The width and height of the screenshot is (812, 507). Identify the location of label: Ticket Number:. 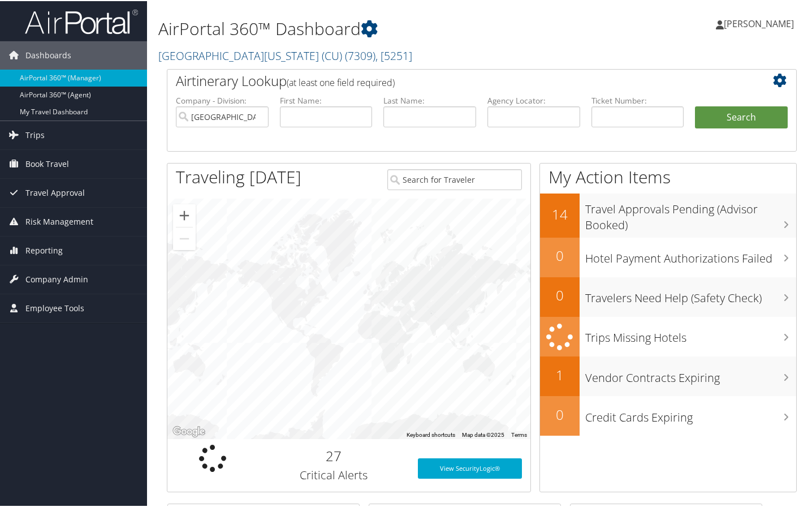
(638, 99).